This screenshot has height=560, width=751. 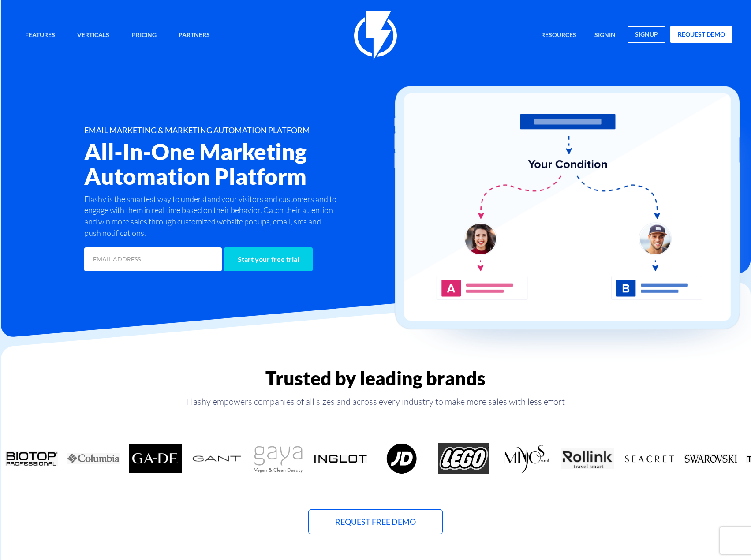 What do you see at coordinates (588, 459) in the screenshot?
I see `div: 11 / 18` at bounding box center [588, 459].